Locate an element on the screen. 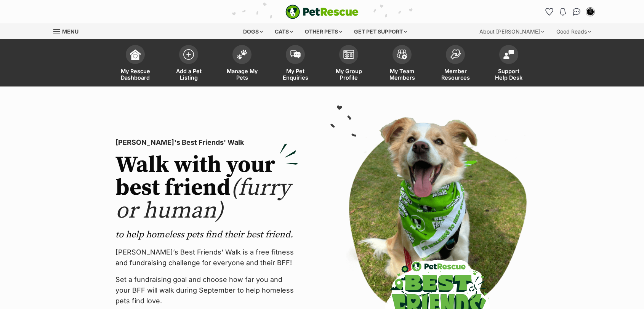 The image size is (644, 309). span: Menu is located at coordinates (70, 31).